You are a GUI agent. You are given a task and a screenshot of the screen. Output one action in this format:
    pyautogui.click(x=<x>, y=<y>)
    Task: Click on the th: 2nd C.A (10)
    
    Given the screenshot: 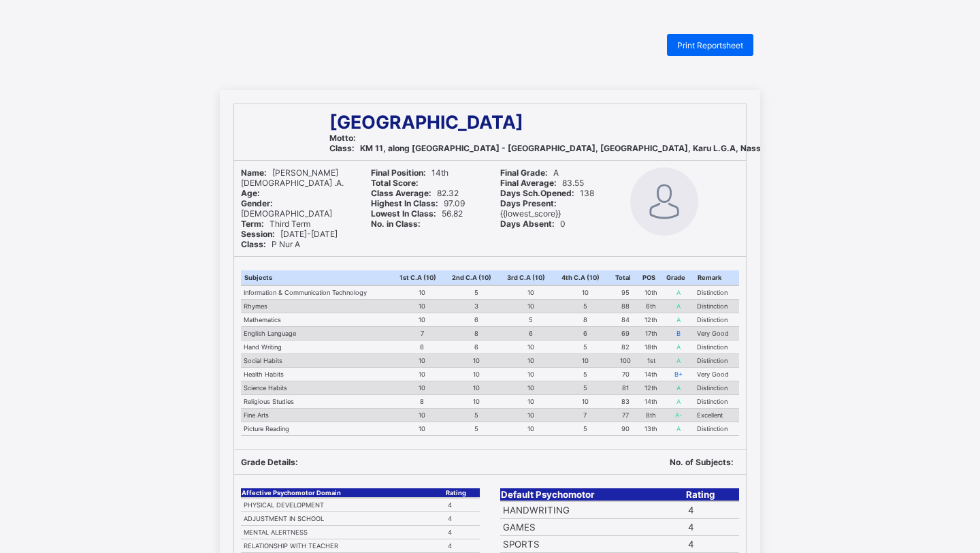 What is the action you would take?
    pyautogui.click(x=477, y=278)
    